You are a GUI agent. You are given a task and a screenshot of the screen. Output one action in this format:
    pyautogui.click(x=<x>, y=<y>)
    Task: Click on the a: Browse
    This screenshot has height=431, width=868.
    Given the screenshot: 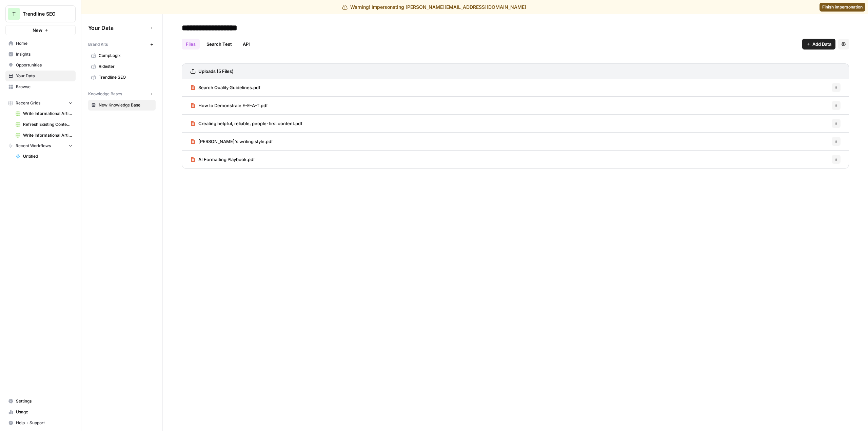 What is the action you would take?
    pyautogui.click(x=40, y=87)
    